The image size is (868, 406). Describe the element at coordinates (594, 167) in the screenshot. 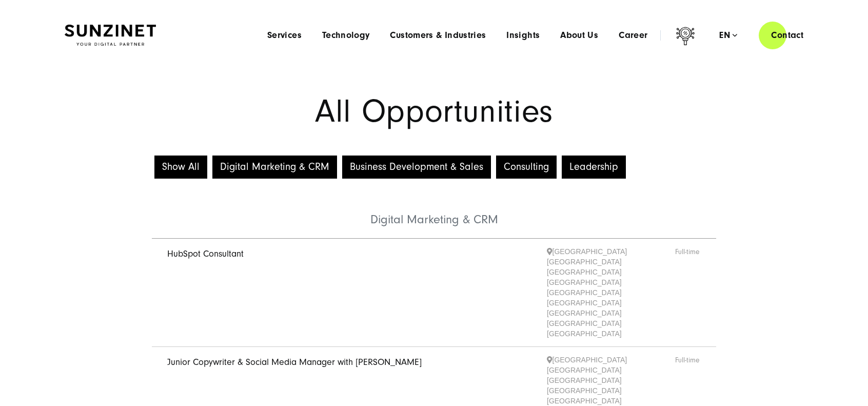

I see `button: Leadership` at that location.